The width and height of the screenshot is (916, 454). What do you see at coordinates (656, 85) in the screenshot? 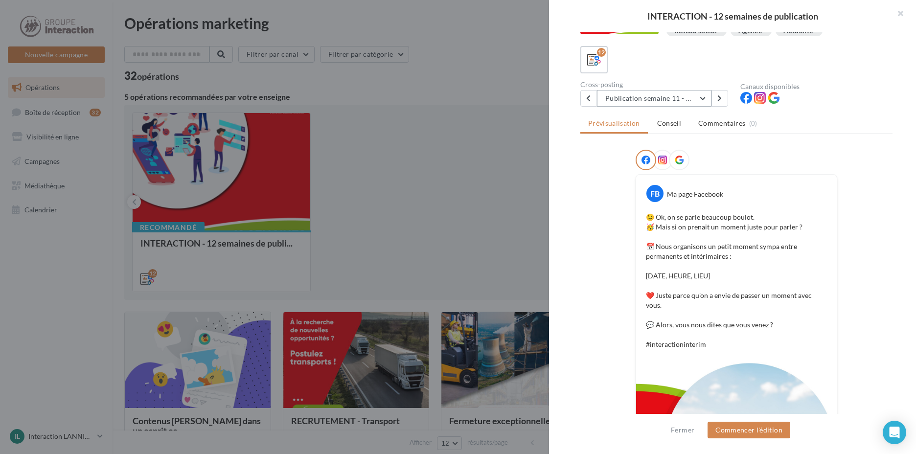
I see `div: Cross-posting` at bounding box center [656, 85].